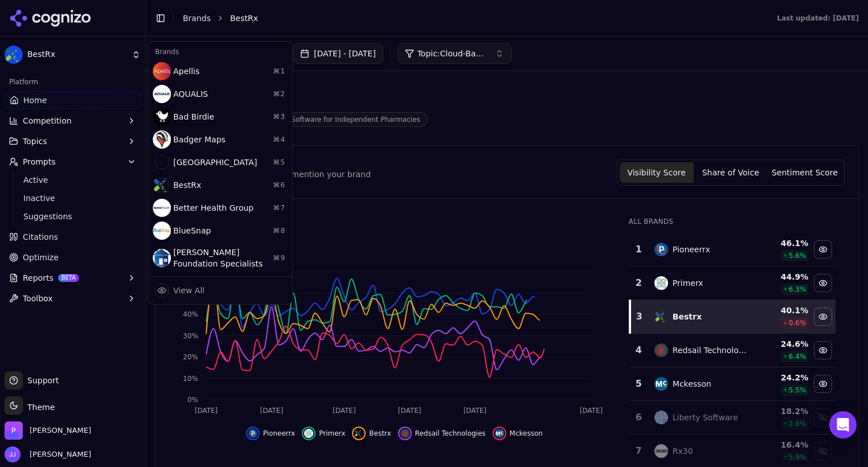 This screenshot has width=868, height=467. I want to click on img: Perrill, so click(14, 431).